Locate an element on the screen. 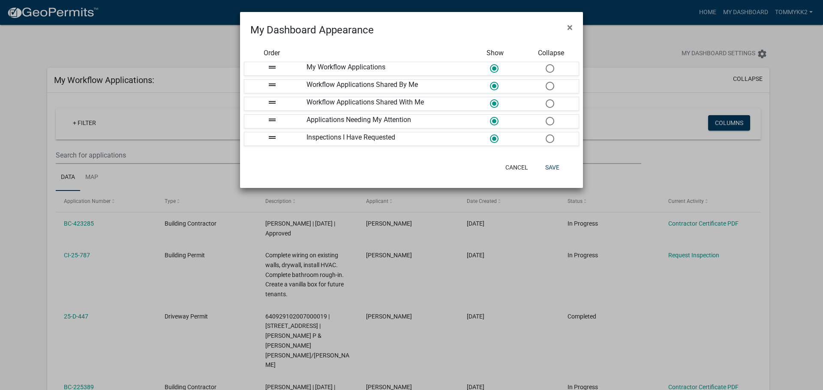 The width and height of the screenshot is (823, 390). button: Cancel is located at coordinates (516, 168).